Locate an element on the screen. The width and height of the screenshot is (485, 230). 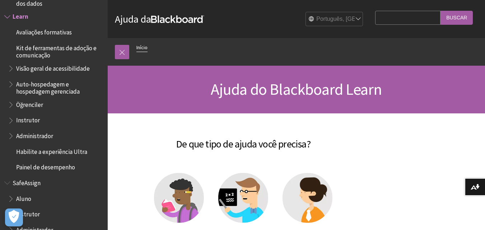
span: SafeAssign is located at coordinates (27, 182).